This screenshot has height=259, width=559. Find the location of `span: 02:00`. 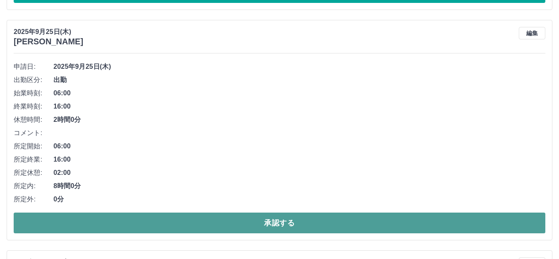

span: 02:00 is located at coordinates (299, 173).